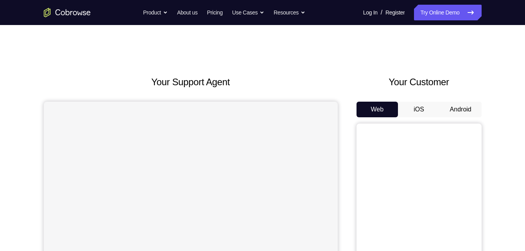  What do you see at coordinates (370, 13) in the screenshot?
I see `a: Log In` at bounding box center [370, 13].